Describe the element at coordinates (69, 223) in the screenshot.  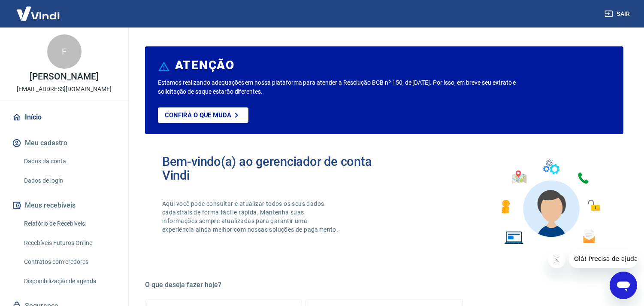
I see `a: Relatório de Recebíveis` at that location.